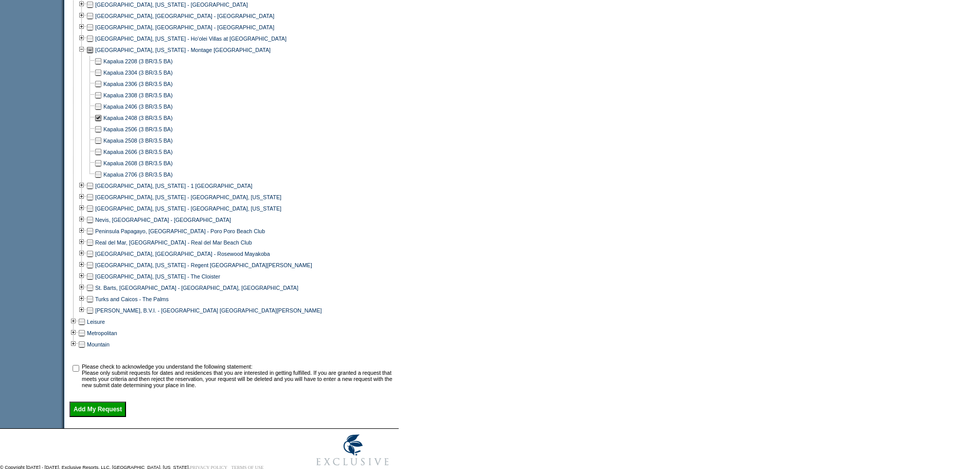 This screenshot has height=469, width=980. Describe the element at coordinates (138, 175) in the screenshot. I see `a: Kapalua 2706 (3 BR/3.5 BA)` at that location.